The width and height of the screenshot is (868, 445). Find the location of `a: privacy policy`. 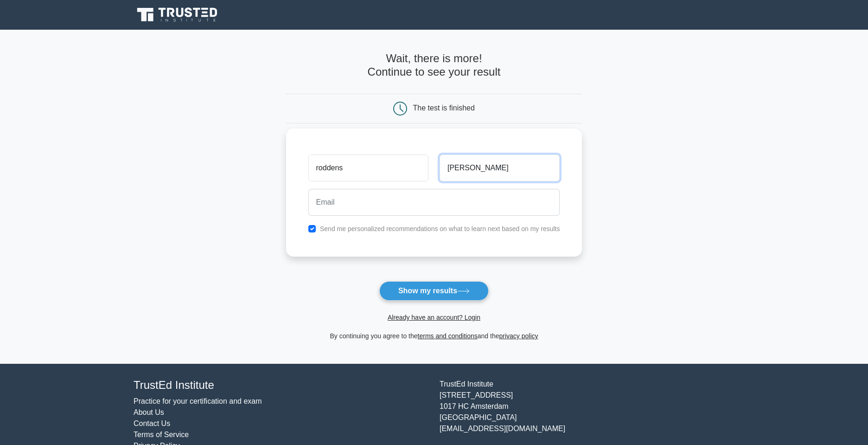

a: privacy policy is located at coordinates (519, 336).